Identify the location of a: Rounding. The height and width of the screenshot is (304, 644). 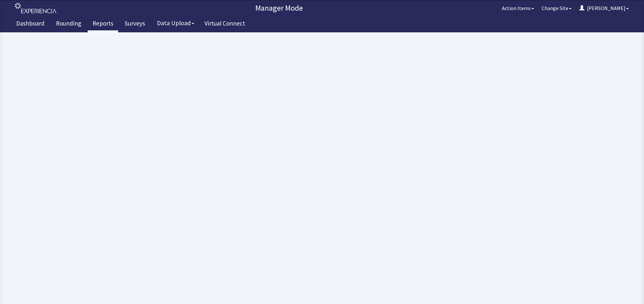
(69, 24).